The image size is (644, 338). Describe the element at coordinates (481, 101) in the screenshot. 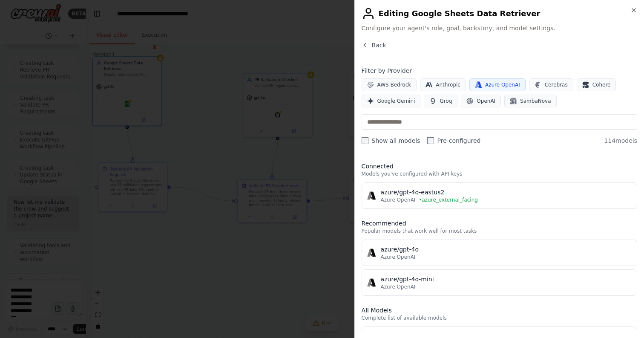

I see `button: OpenAI` at that location.